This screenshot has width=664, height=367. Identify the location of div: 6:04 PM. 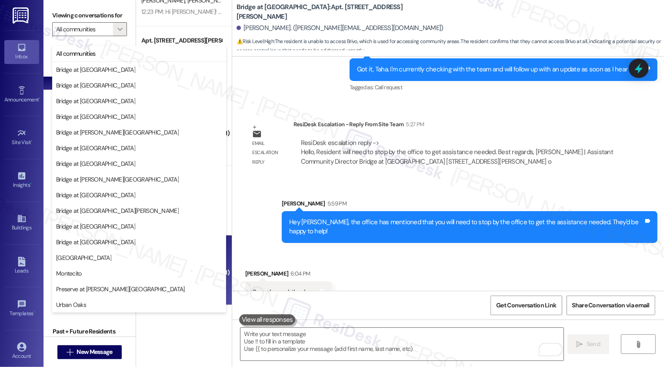
(299, 273).